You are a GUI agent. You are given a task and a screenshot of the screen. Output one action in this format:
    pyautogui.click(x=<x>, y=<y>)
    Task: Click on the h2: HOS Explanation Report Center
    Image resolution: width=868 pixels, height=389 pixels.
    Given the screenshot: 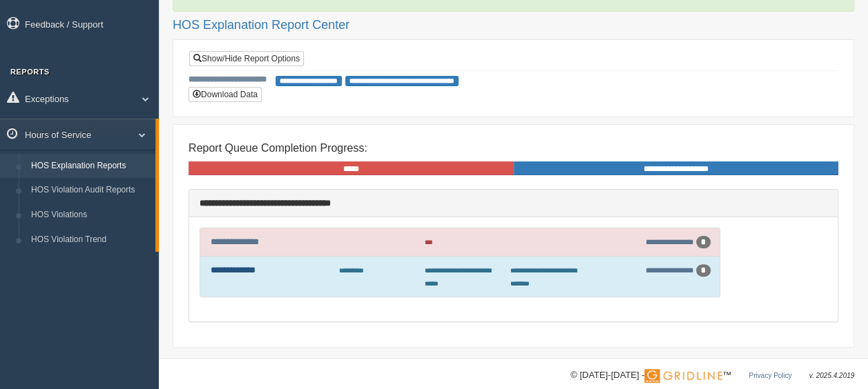 What is the action you would take?
    pyautogui.click(x=513, y=26)
    